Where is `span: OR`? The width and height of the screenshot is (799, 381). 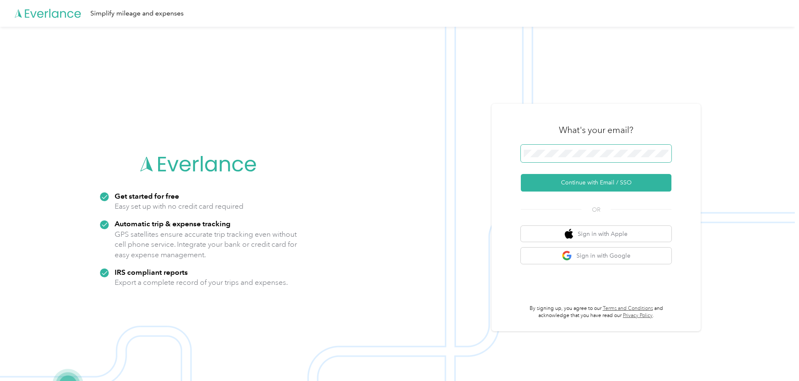
span: OR is located at coordinates (596, 210).